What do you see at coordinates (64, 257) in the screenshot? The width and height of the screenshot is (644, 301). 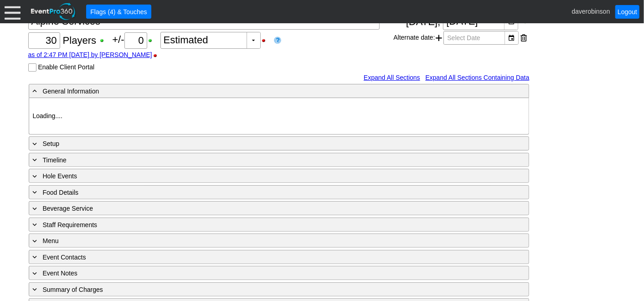 I see `span: Event Contacts` at bounding box center [64, 257].